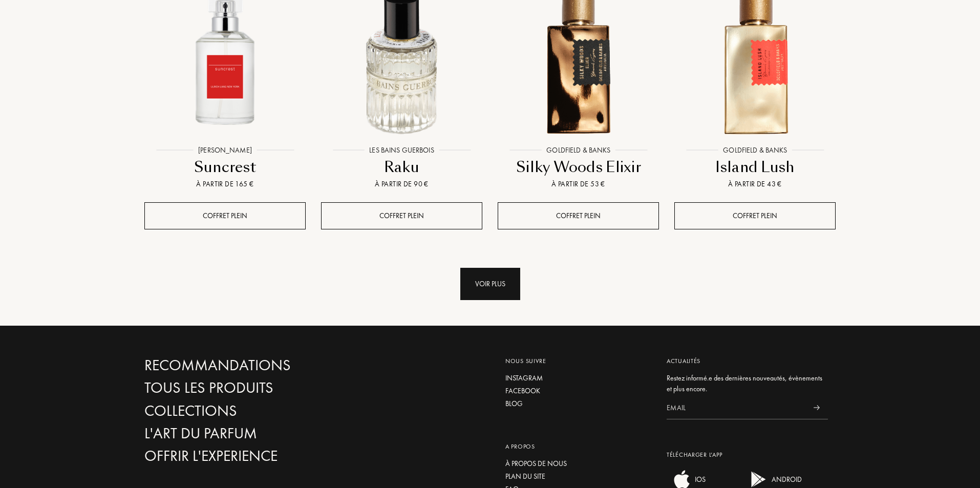 This screenshot has width=980, height=488. Describe the element at coordinates (578, 391) in the screenshot. I see `a: Facebook` at that location.